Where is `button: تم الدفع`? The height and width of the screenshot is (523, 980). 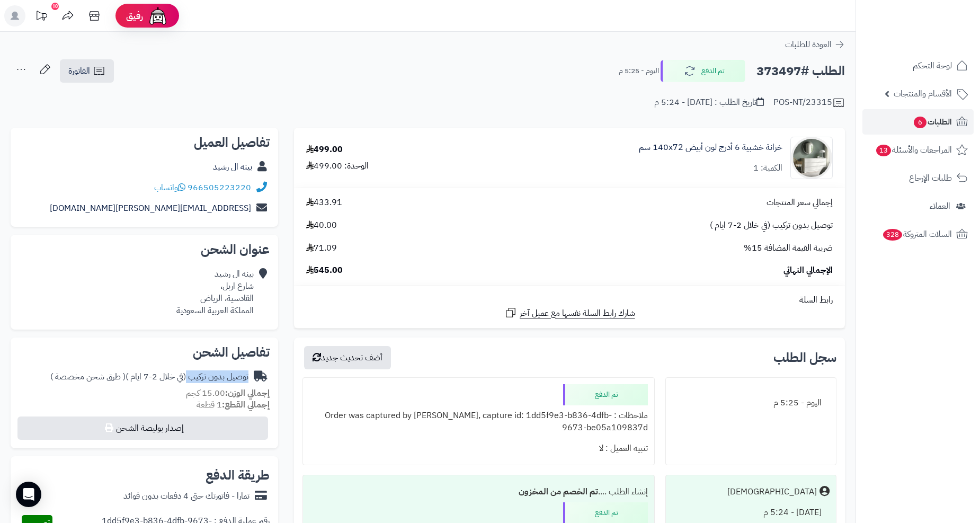
button: تم الدفع is located at coordinates (702, 71).